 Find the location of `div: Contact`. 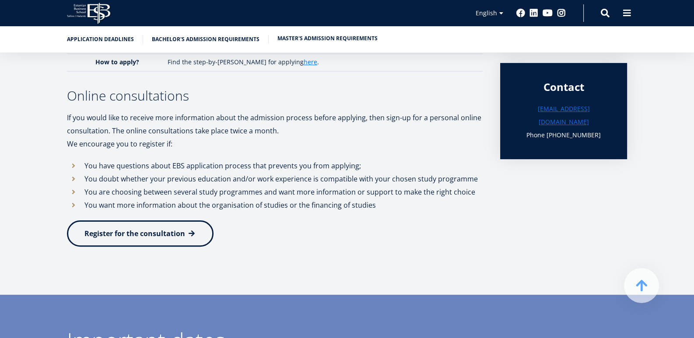

div: Contact is located at coordinates (563, 87).